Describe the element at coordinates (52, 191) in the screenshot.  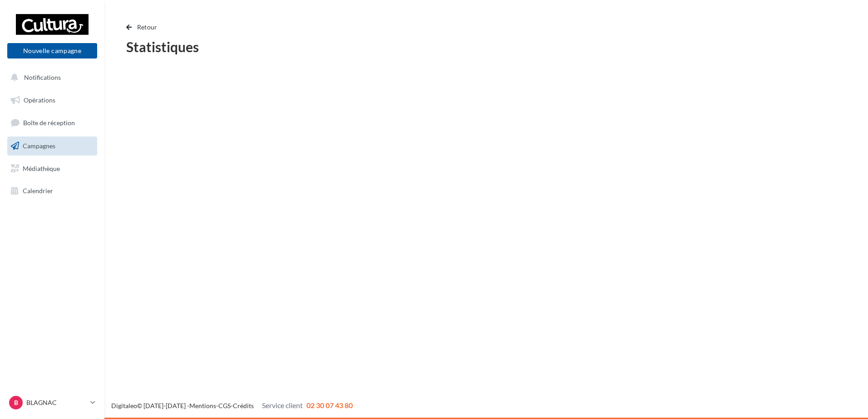
I see `a: Calendrier` at that location.